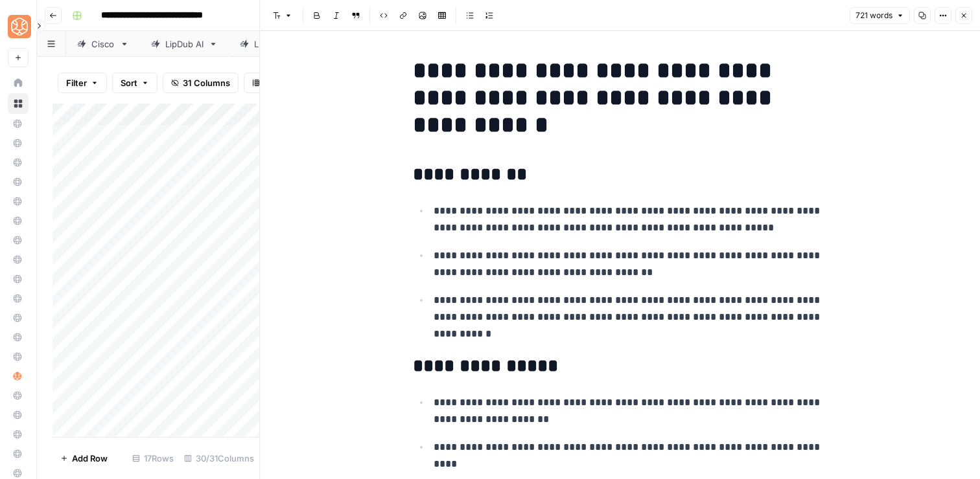  Describe the element at coordinates (129, 83) in the screenshot. I see `span: Sort` at that location.